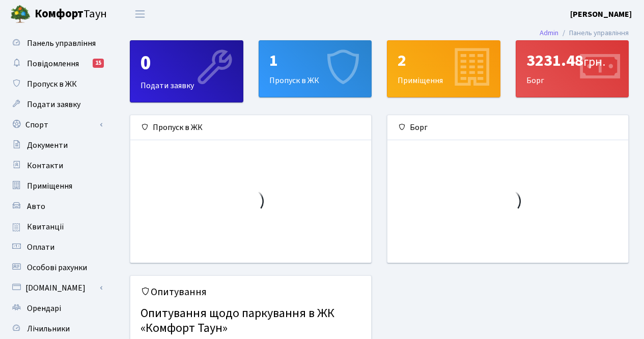 This screenshot has width=644, height=339. I want to click on li: Панель управління, so click(593, 33).